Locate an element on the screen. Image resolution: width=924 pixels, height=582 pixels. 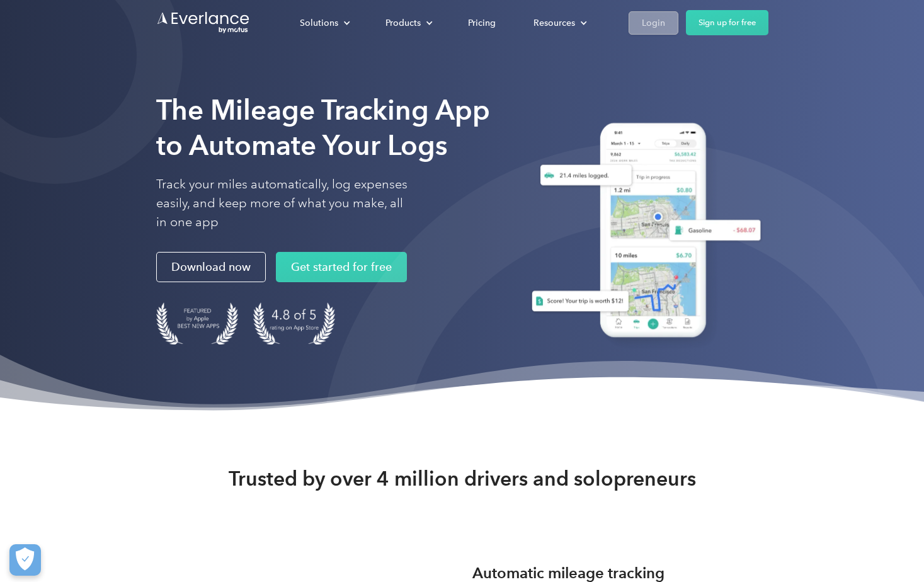
img: 4.9 out of 5 stars on the app store is located at coordinates (294, 323).